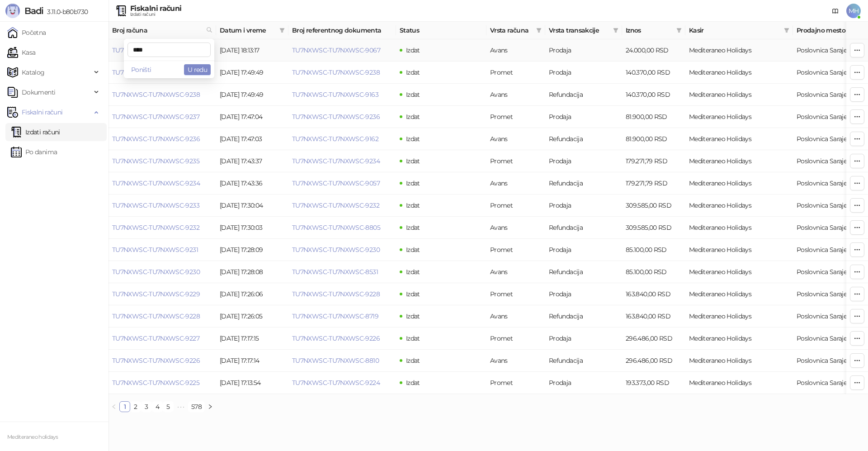 Image resolution: width=868 pixels, height=451 pixels. I want to click on span: Vrsta transakcije, so click(579, 30).